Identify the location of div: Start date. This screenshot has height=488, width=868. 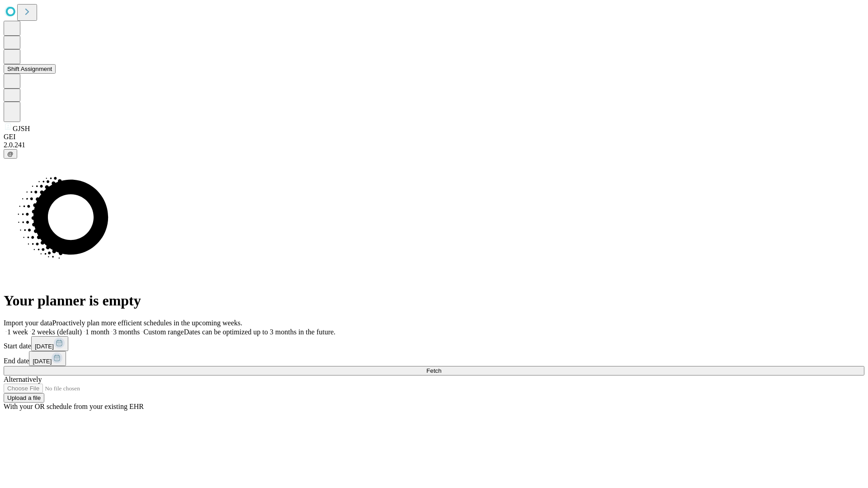
(434, 344).